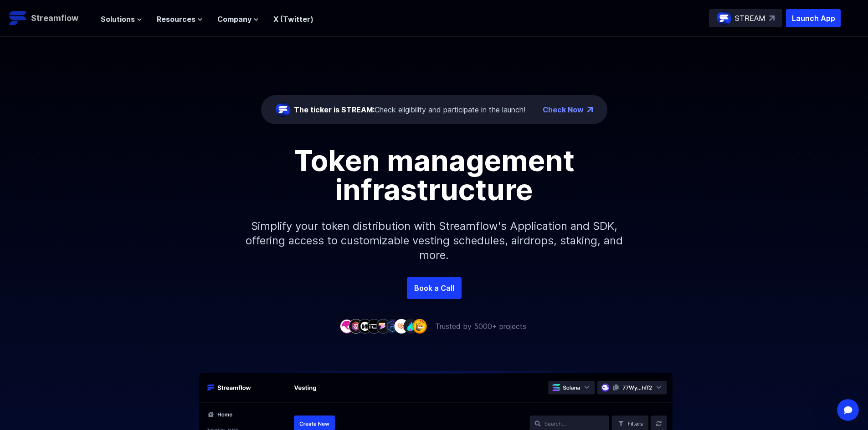 The width and height of the screenshot is (868, 430). I want to click on button: Solutions, so click(121, 19).